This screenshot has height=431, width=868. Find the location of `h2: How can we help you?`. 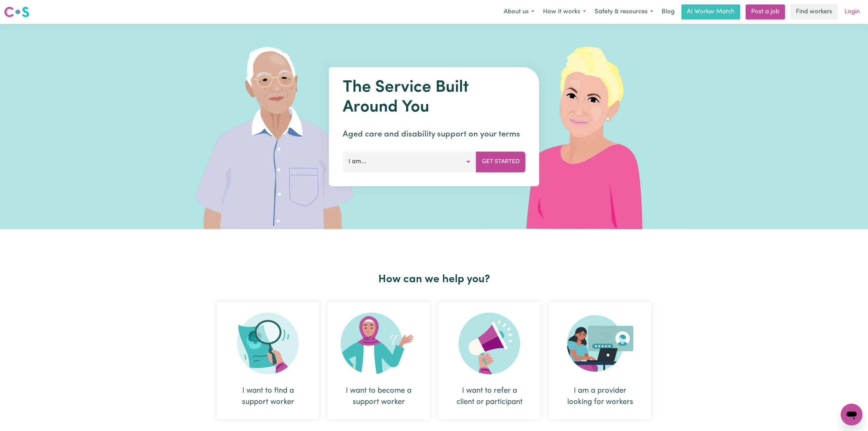

h2: How can we help you? is located at coordinates (434, 279).